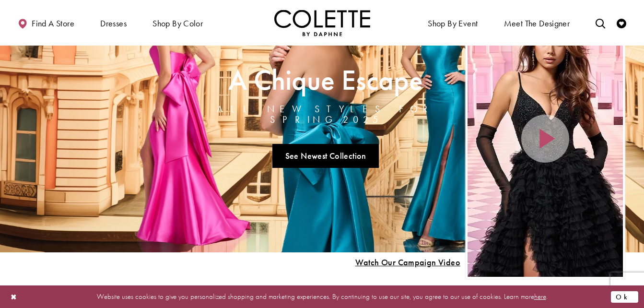 The width and height of the screenshot is (644, 308). Describe the element at coordinates (540, 297) in the screenshot. I see `a: here` at that location.